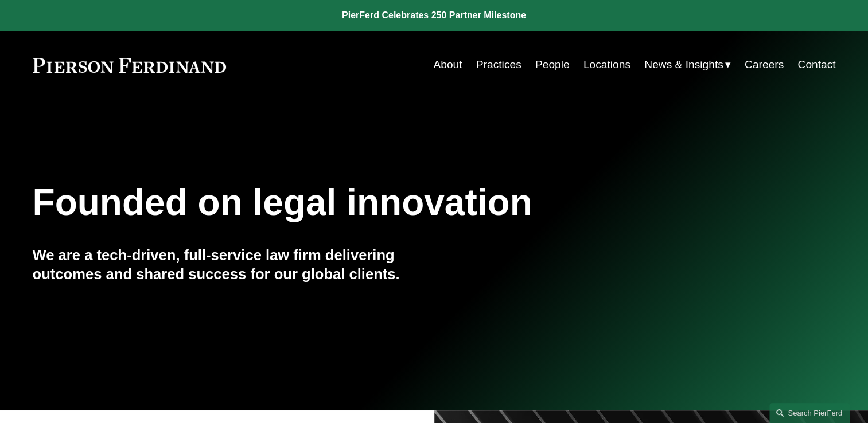 The image size is (868, 423). What do you see at coordinates (607, 64) in the screenshot?
I see `a: Locations` at bounding box center [607, 64].